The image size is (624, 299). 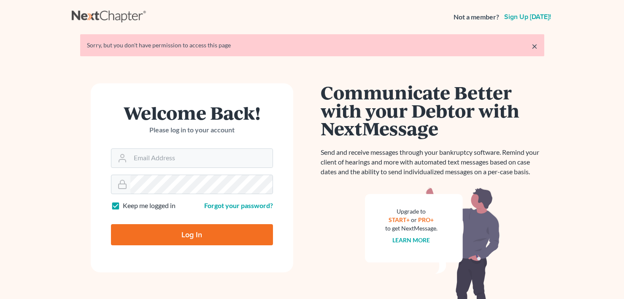 I want to click on div: Upgrade to, so click(x=412, y=211).